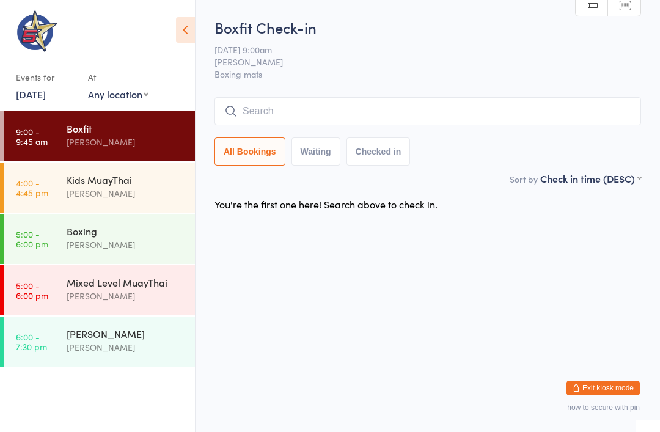 The image size is (660, 432). Describe the element at coordinates (32, 136) in the screenshot. I see `time: 9:00 - 9:45 am` at that location.